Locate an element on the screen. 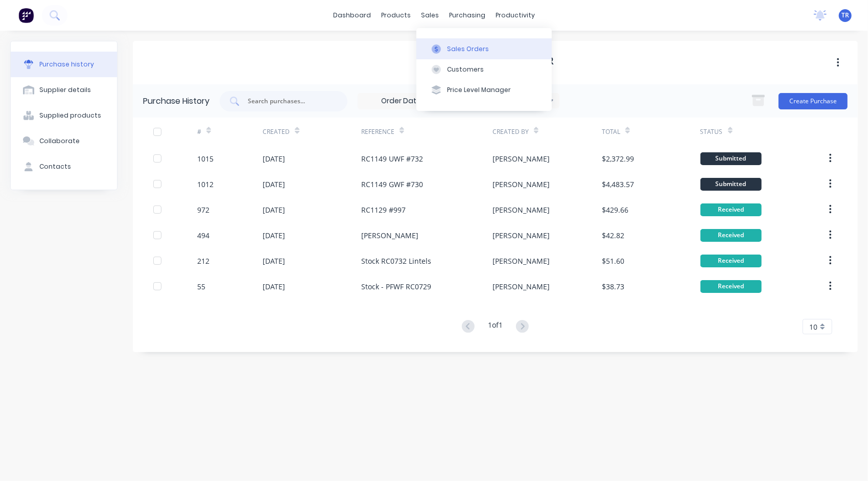 The image size is (868, 481). input: Order Date is located at coordinates (401, 101).